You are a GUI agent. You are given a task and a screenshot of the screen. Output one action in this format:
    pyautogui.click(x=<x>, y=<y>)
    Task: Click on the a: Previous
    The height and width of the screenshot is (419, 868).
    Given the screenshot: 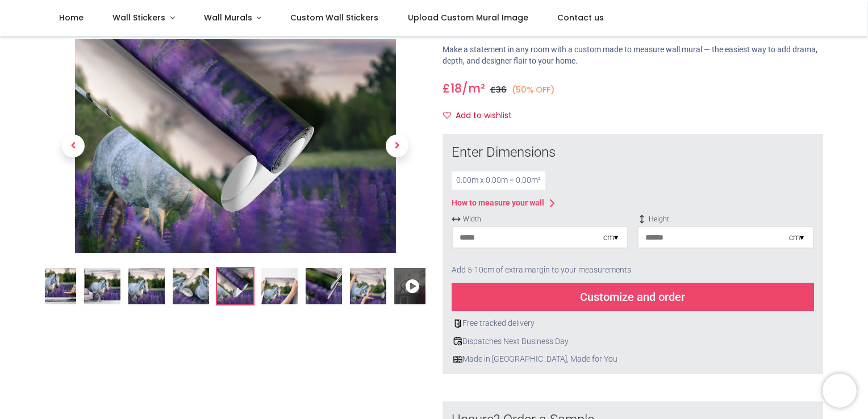 What is the action you would take?
    pyautogui.click(x=73, y=146)
    